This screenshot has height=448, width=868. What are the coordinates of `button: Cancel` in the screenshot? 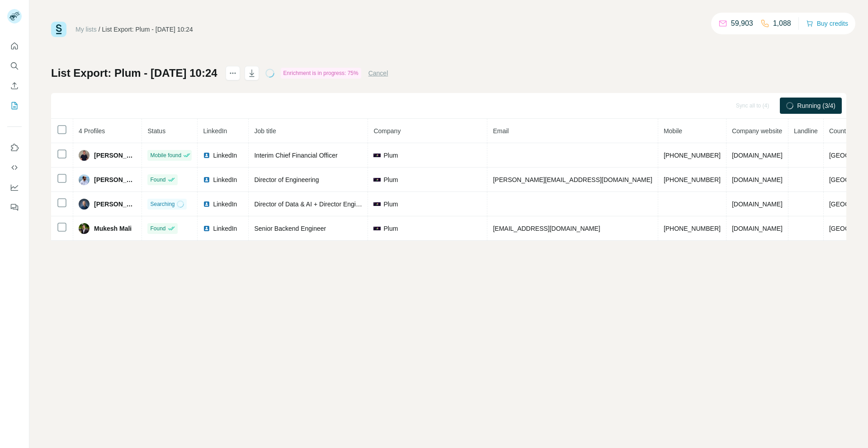 It's located at (379, 73).